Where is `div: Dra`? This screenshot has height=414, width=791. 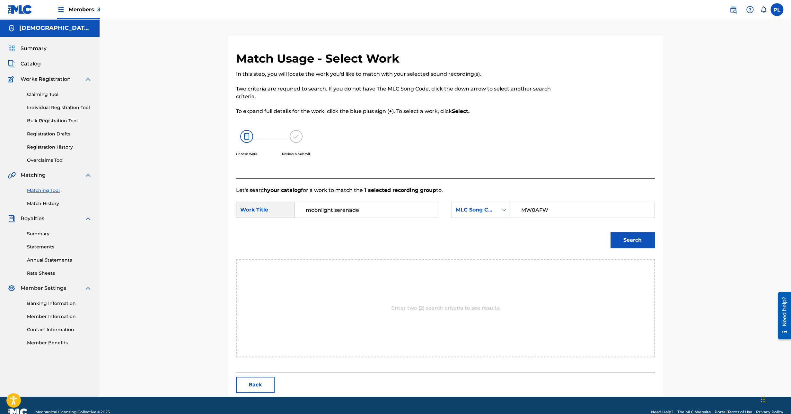 div: Dra is located at coordinates (763, 399).